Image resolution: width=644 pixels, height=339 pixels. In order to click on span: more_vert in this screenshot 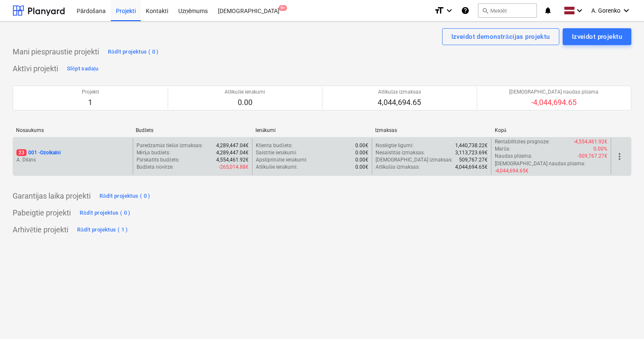, I will do `click(620, 157)`.